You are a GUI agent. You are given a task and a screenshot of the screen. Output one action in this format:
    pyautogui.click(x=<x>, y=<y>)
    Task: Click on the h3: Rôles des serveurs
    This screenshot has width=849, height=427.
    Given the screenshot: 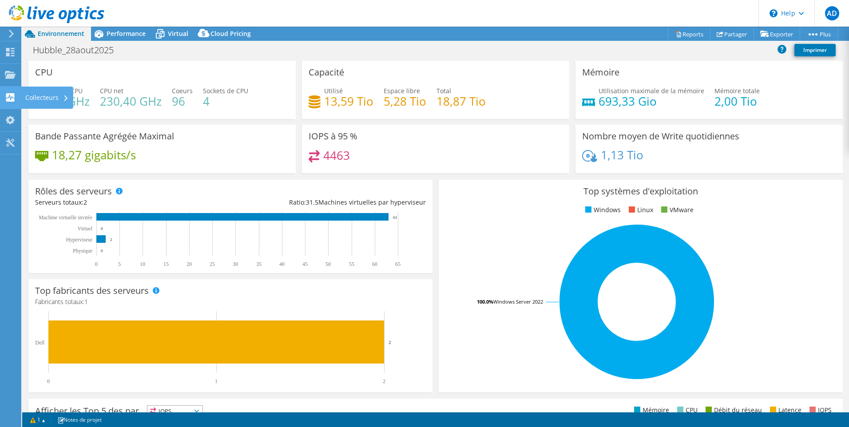 What is the action you would take?
    pyautogui.click(x=73, y=191)
    